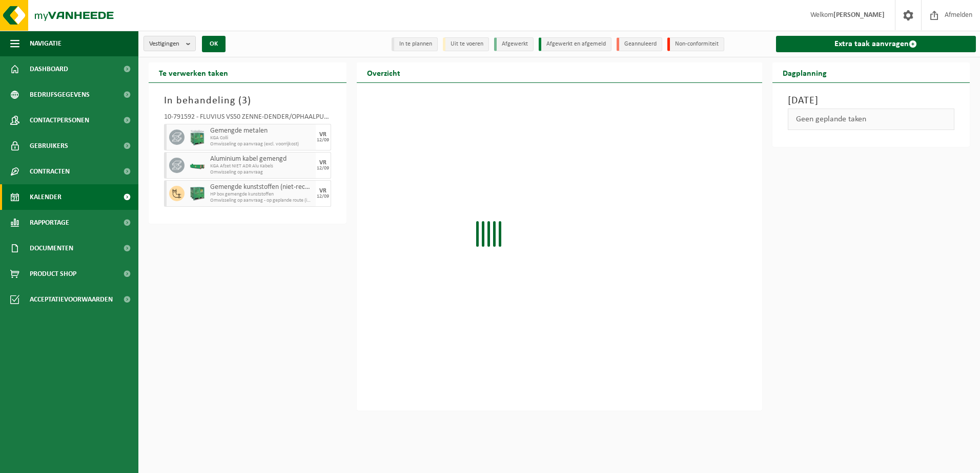  What do you see at coordinates (197, 166) in the screenshot?
I see `img: HK-XC-10-GN-00` at bounding box center [197, 166].